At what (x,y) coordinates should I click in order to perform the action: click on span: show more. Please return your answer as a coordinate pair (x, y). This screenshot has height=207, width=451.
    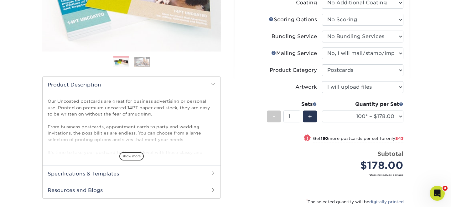
    Looking at the image, I should click on (131, 156).